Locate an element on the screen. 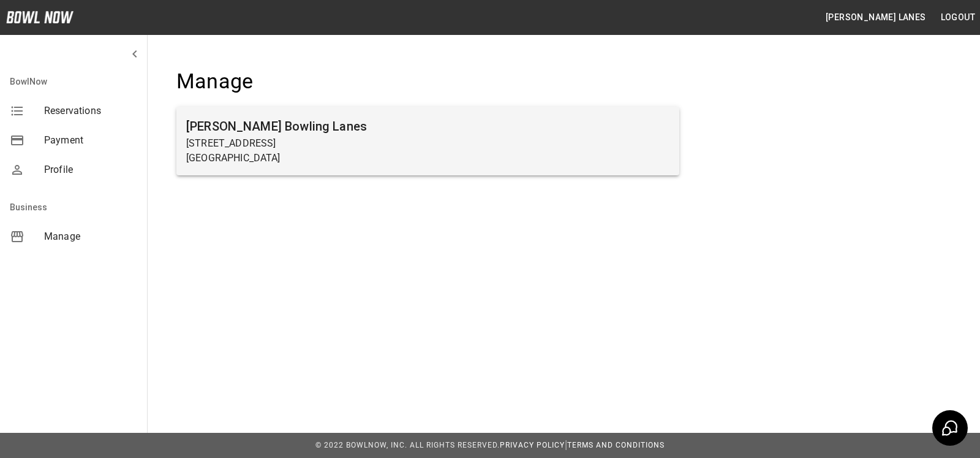 The height and width of the screenshot is (458, 980). a: Terms and Conditions is located at coordinates (616, 445).